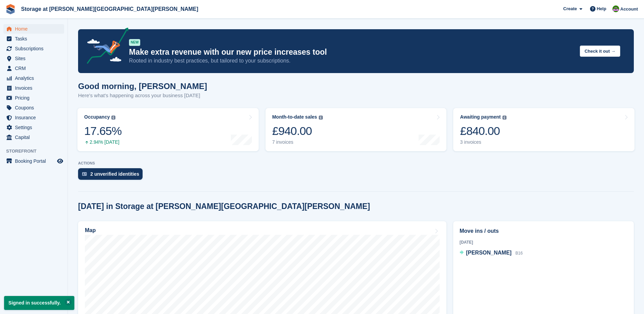 Image resolution: width=644 pixels, height=314 pixels. Describe the element at coordinates (97, 117) in the screenshot. I see `div: Occupancy` at that location.